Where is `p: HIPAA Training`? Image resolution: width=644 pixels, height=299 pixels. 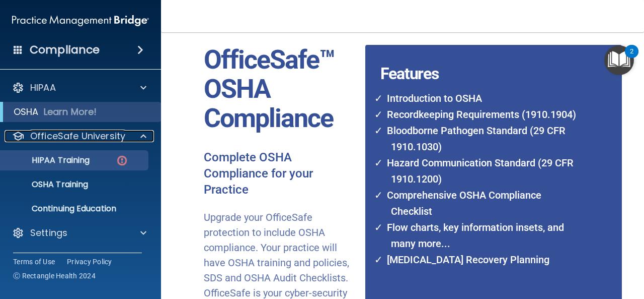 p: HIPAA Training is located at coordinates (48, 160).